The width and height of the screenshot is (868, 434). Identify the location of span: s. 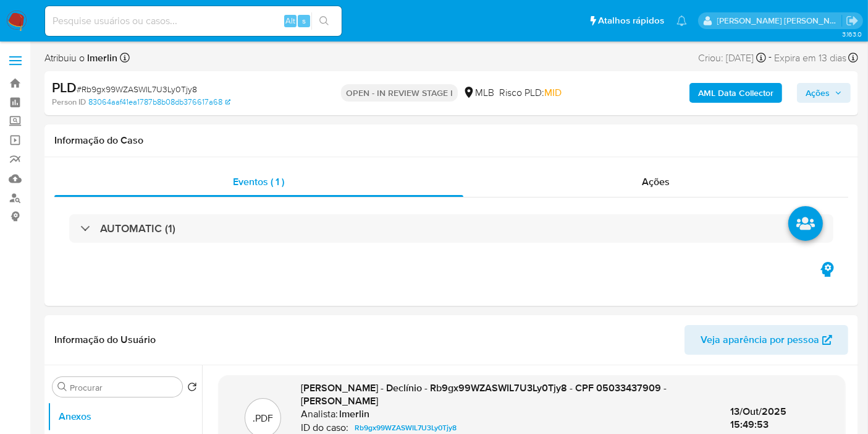
(304, 20).